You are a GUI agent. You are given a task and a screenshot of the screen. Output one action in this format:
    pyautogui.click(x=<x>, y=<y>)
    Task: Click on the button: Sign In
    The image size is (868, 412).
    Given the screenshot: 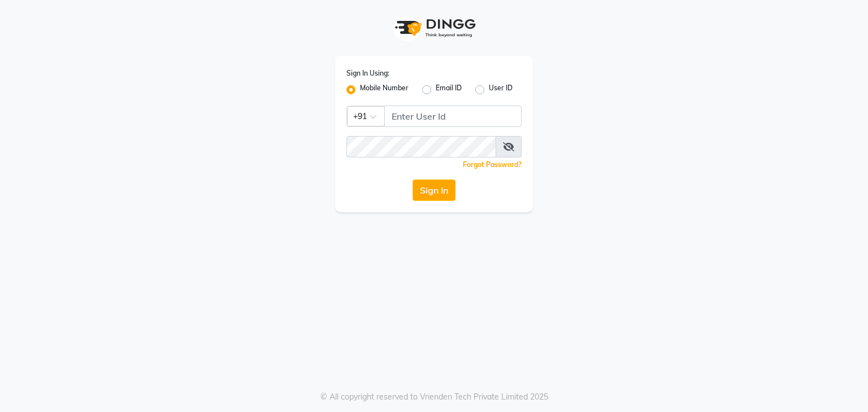 What is the action you would take?
    pyautogui.click(x=434, y=190)
    